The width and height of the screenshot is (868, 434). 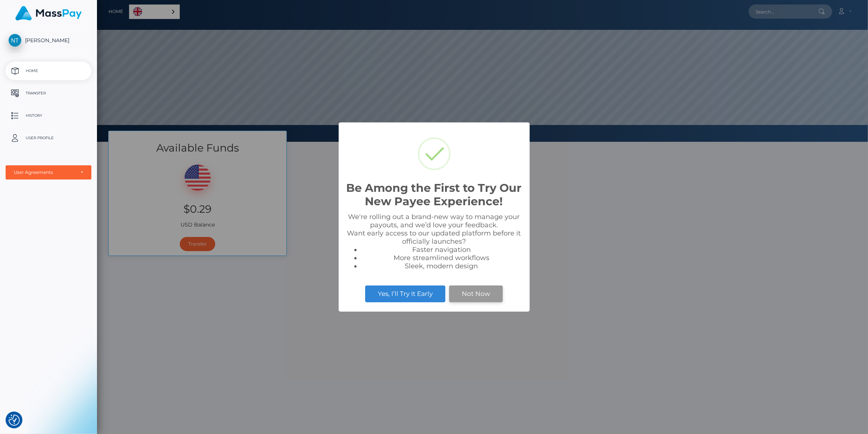 What do you see at coordinates (442, 250) in the screenshot?
I see `li: Faster navigation` at bounding box center [442, 250].